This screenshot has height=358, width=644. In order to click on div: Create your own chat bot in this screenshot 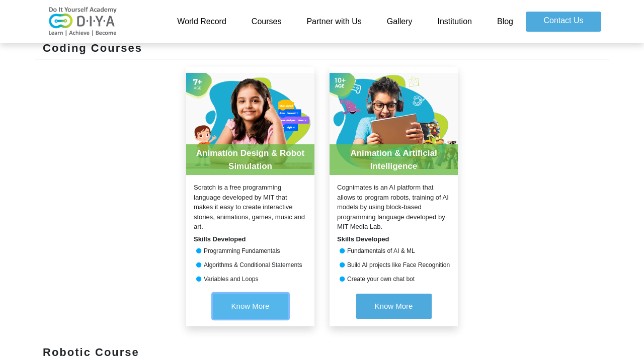, I will do `click(394, 279)`.